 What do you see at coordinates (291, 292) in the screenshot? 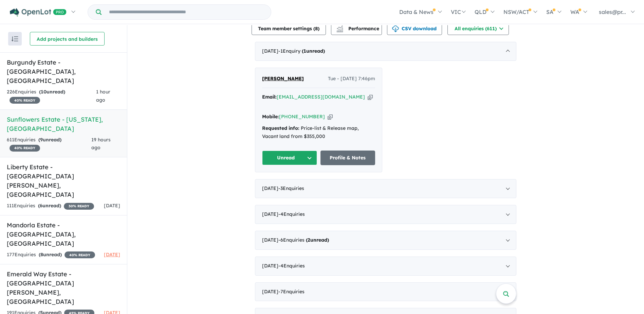
I see `span: - 7 Enquir ies` at bounding box center [291, 292].